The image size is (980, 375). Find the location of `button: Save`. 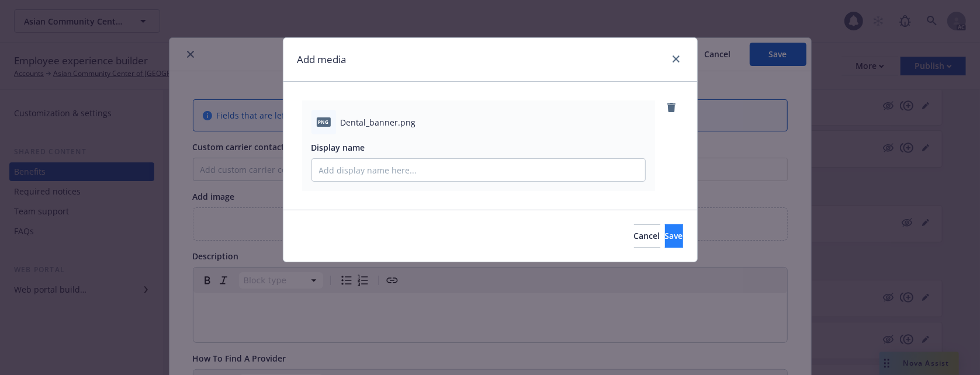

button: Save is located at coordinates (673, 236).